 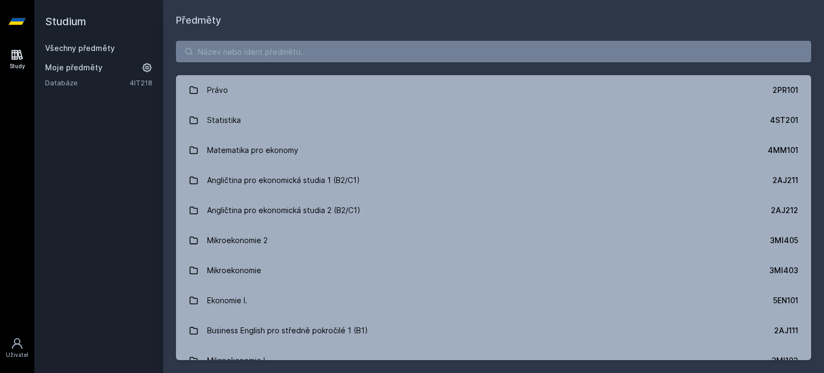 What do you see at coordinates (494, 90) in the screenshot?
I see `a: Právo 2PR101` at bounding box center [494, 90].